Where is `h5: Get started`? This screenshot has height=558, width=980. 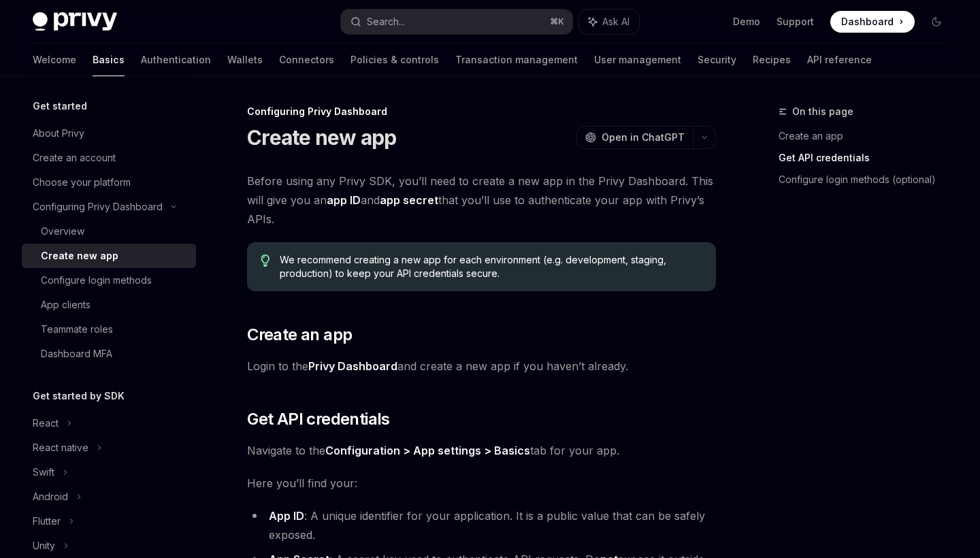 h5: Get started is located at coordinates (60, 107).